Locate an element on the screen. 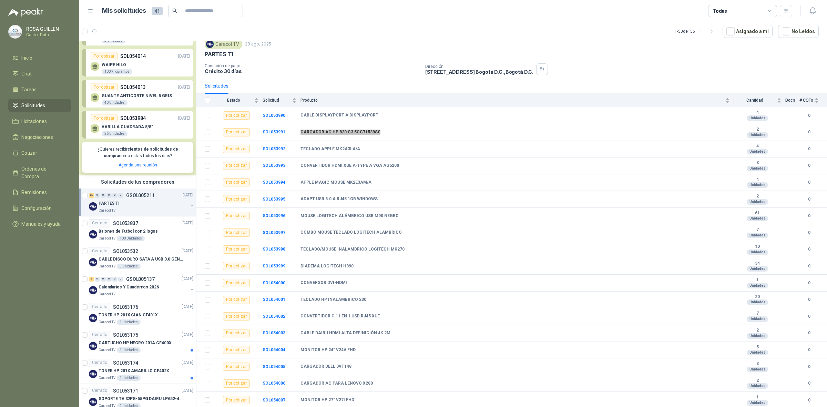 The width and height of the screenshot is (827, 407). b: SOL053992 is located at coordinates (274, 149).